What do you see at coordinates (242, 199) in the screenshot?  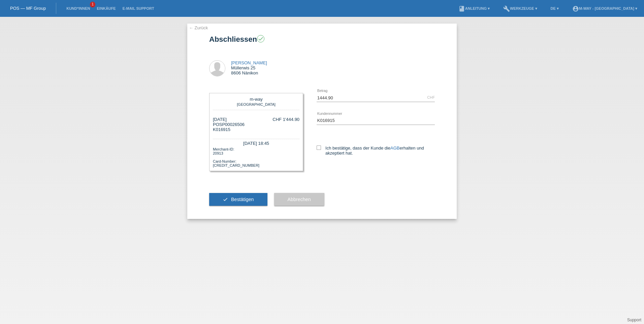 I see `span: Bestätigen` at bounding box center [242, 199].